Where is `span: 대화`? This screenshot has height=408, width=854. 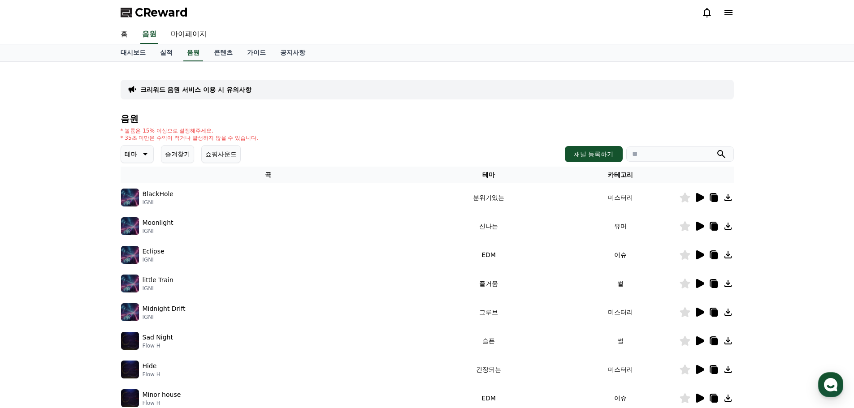 span: 대화 is located at coordinates (87, 302).